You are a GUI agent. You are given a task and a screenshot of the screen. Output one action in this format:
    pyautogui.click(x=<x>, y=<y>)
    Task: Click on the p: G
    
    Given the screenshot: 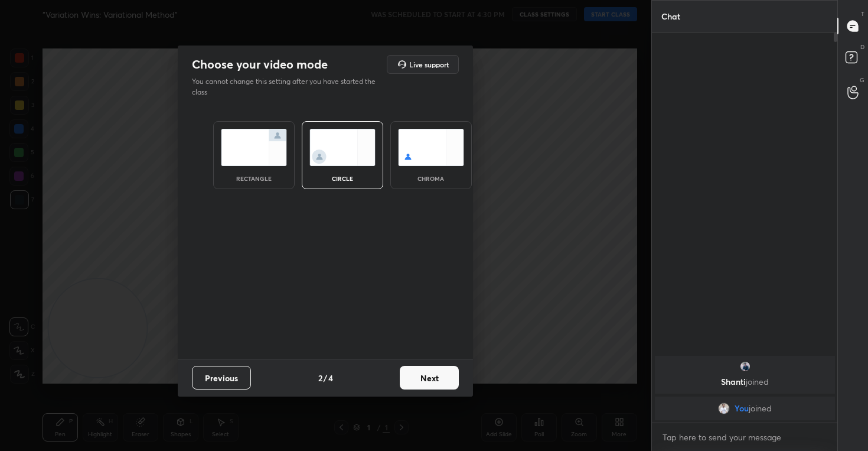 What is the action you would take?
    pyautogui.click(x=862, y=80)
    